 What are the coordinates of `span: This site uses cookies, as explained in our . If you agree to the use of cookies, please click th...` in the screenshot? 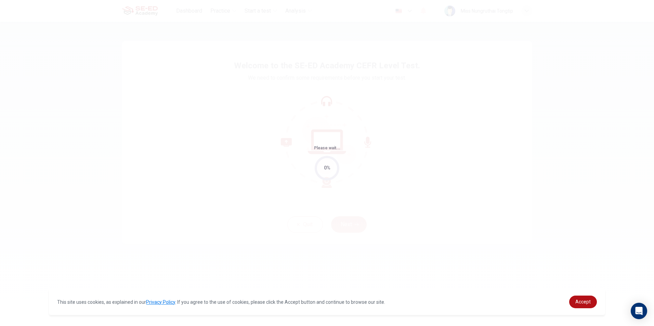 It's located at (221, 302).